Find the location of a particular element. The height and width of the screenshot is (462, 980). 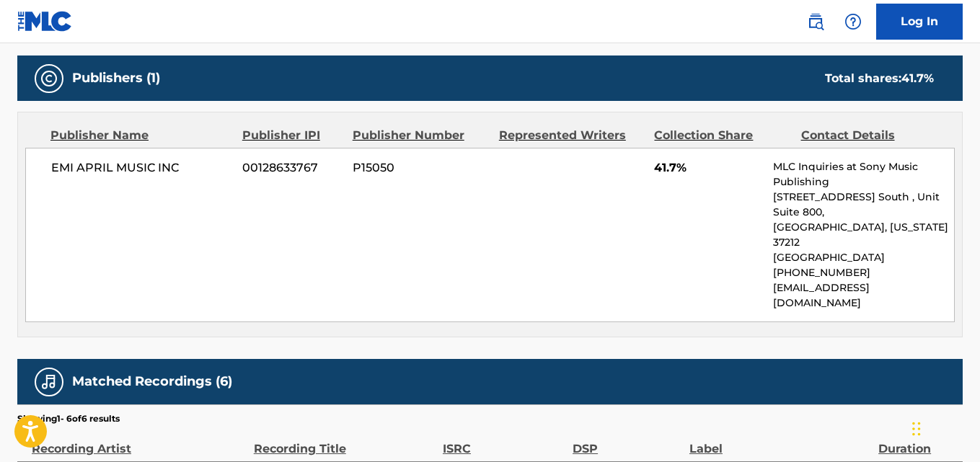

div: Publisher Name is located at coordinates (141, 136).